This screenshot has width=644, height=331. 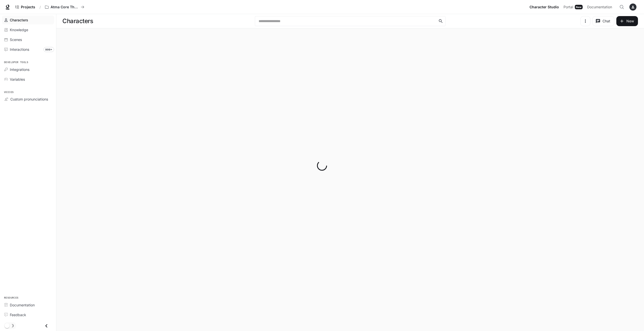 I want to click on a: Feedback, so click(x=28, y=314).